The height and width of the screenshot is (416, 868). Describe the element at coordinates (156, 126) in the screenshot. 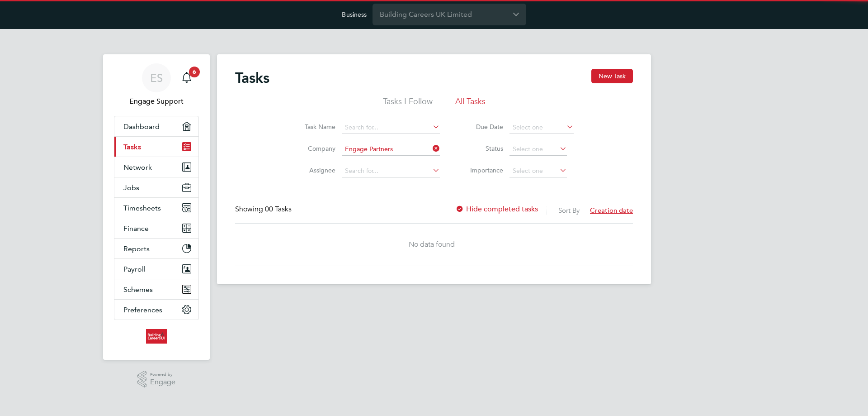

I see `a: Dashboard` at that location.